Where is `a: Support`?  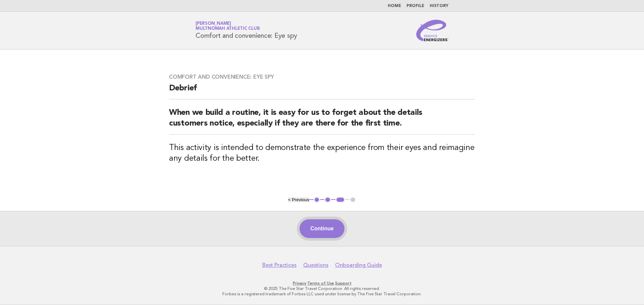
a: Support is located at coordinates (343, 283).